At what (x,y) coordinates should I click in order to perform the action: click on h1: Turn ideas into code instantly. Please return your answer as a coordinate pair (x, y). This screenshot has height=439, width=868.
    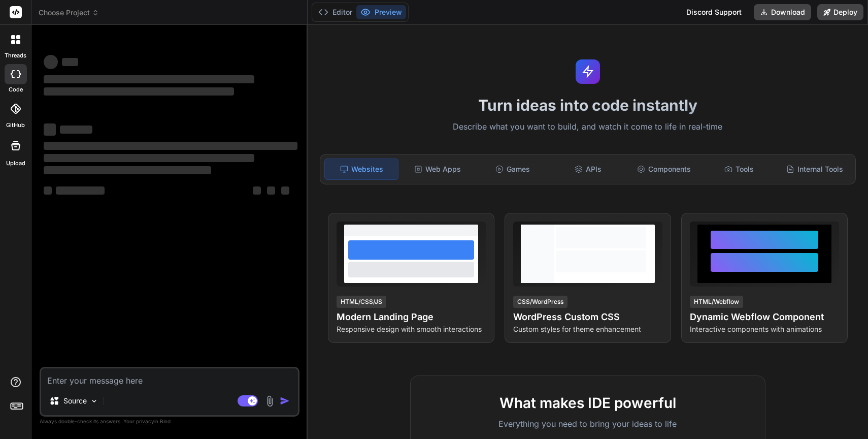
    Looking at the image, I should click on (588, 105).